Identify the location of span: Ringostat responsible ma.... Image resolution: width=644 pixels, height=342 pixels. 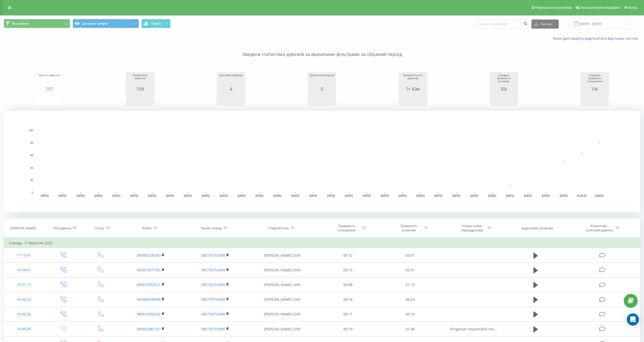
(474, 328).